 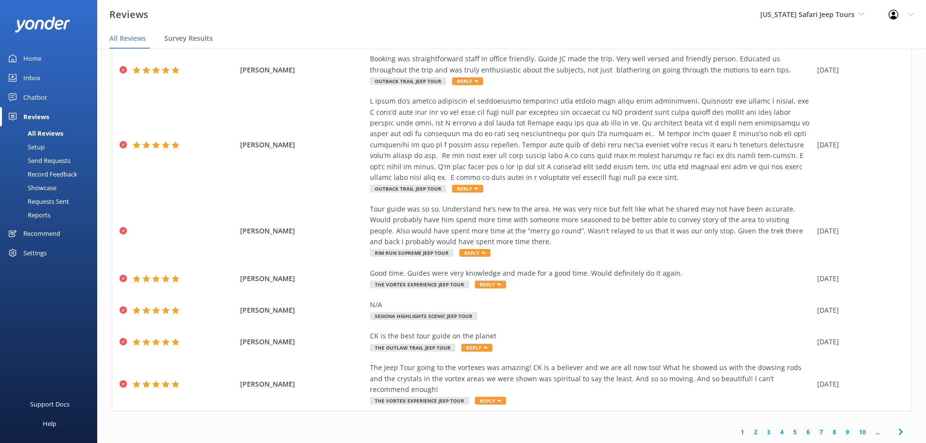 I want to click on div: Tour guide was so so. Understand he’s new to the area. He was very nice but felt like what he sha..., so click(x=591, y=226).